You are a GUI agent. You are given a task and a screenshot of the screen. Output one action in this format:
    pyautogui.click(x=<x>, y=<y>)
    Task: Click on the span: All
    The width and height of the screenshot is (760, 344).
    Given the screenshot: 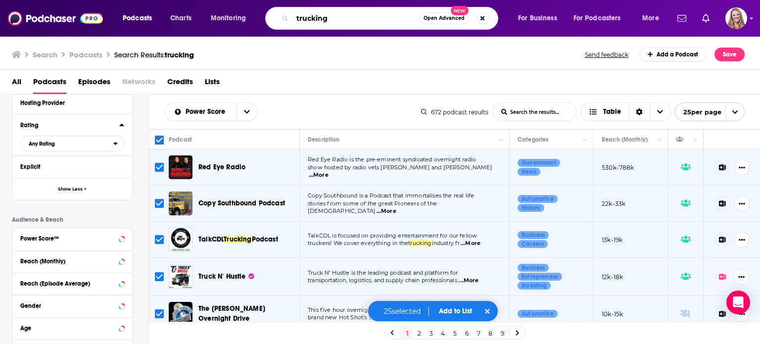 What is the action you would take?
    pyautogui.click(x=16, y=84)
    